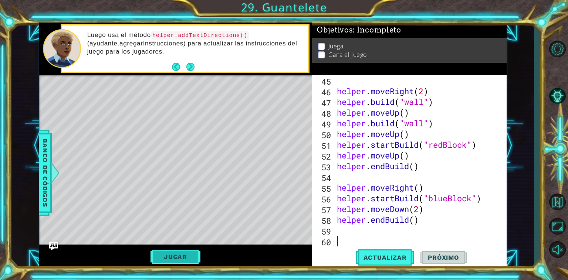 This screenshot has height=280, width=568. Describe the element at coordinates (348, 55) in the screenshot. I see `p: Gana el juego` at that location.